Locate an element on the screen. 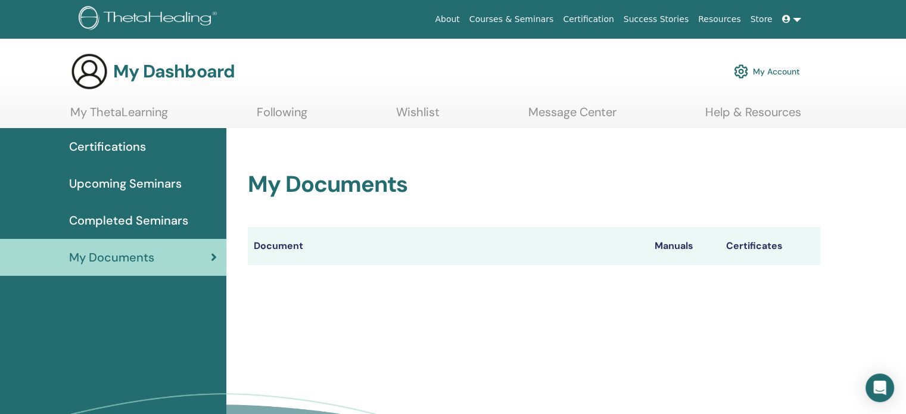 The width and height of the screenshot is (906, 414). a: Success Stories is located at coordinates (656, 19).